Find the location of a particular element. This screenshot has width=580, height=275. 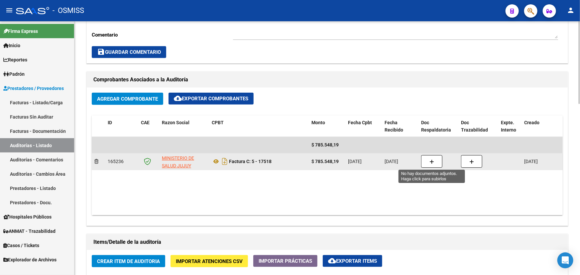

button: Guardar Comentario is located at coordinates (129, 52).